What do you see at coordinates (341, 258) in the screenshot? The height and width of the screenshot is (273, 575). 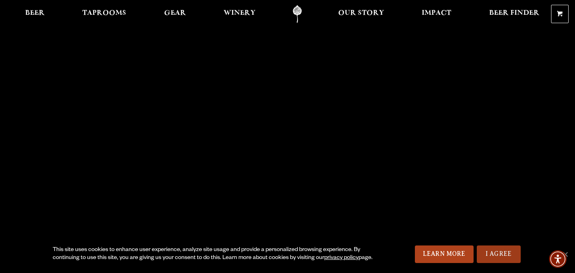 I see `a: privacy policy` at bounding box center [341, 258].